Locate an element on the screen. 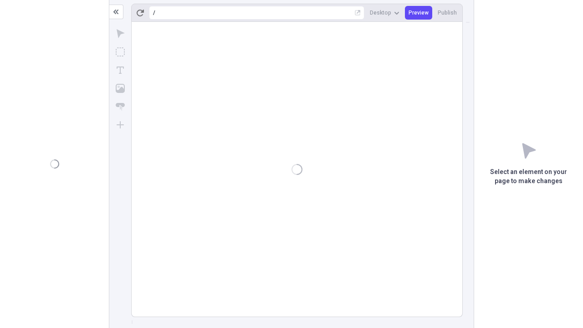 The image size is (583, 328). button: Preview is located at coordinates (419, 13).